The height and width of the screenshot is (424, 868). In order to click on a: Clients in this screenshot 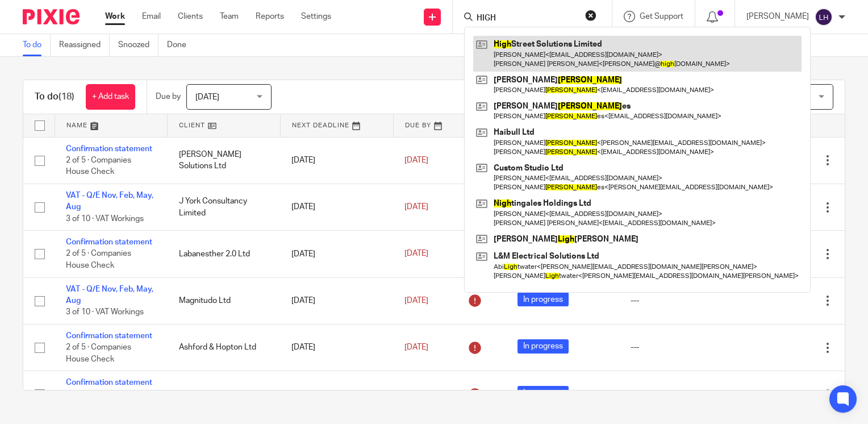, I will do `click(191, 16)`.